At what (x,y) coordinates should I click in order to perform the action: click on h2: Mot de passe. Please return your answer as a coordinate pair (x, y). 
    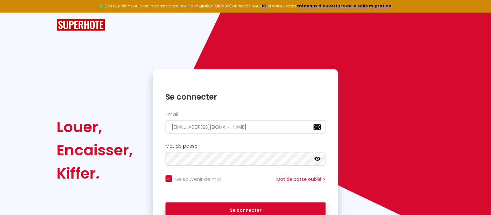
    Looking at the image, I should click on (245, 146).